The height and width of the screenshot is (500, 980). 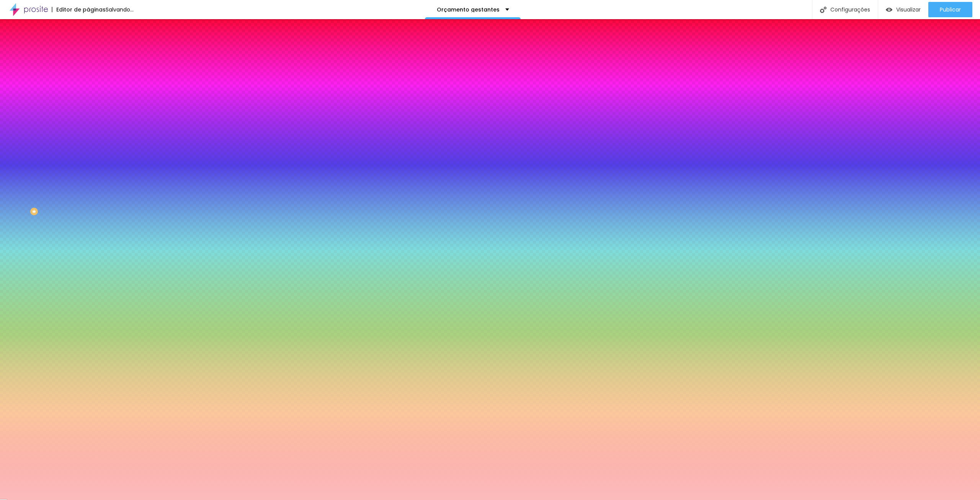 I want to click on button: Visualizar, so click(x=903, y=10).